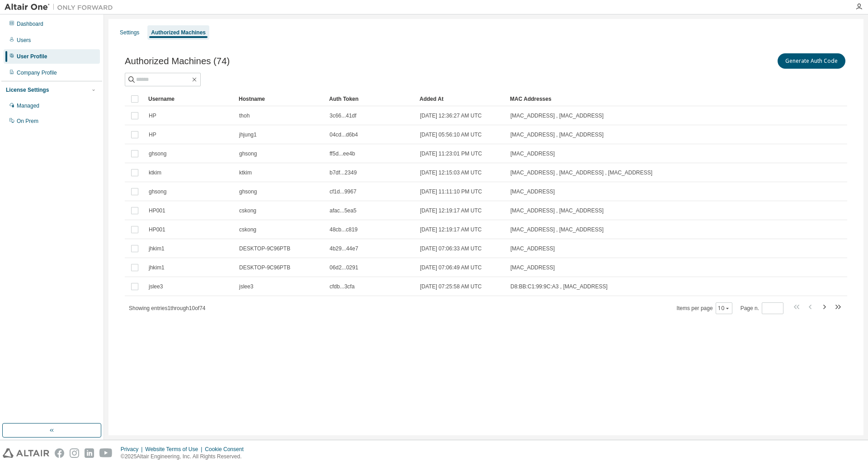 This screenshot has width=868, height=466. Describe the element at coordinates (343, 135) in the screenshot. I see `span: 04cd...d6b4` at that location.